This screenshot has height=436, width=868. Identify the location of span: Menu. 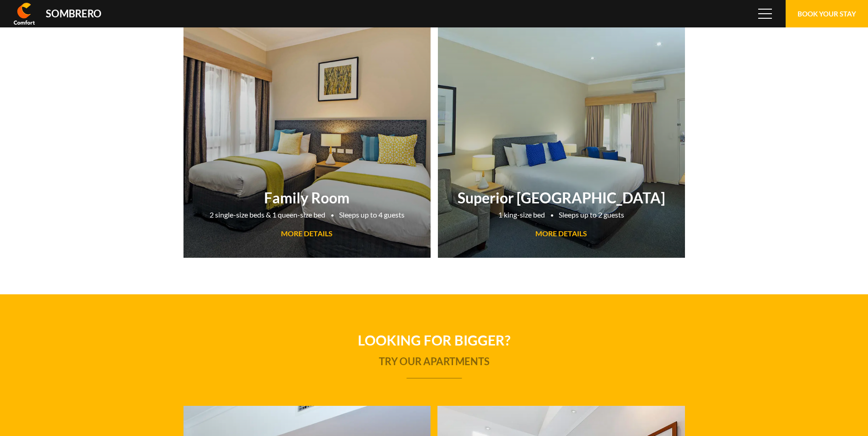
(765, 14).